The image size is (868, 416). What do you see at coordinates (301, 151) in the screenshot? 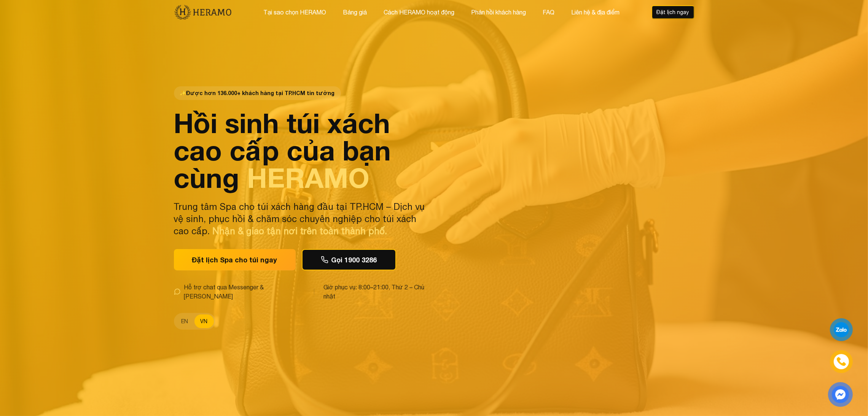
I see `h1: Hồi sinh túi xách cao cấp của bạn cùng` at bounding box center [301, 151].